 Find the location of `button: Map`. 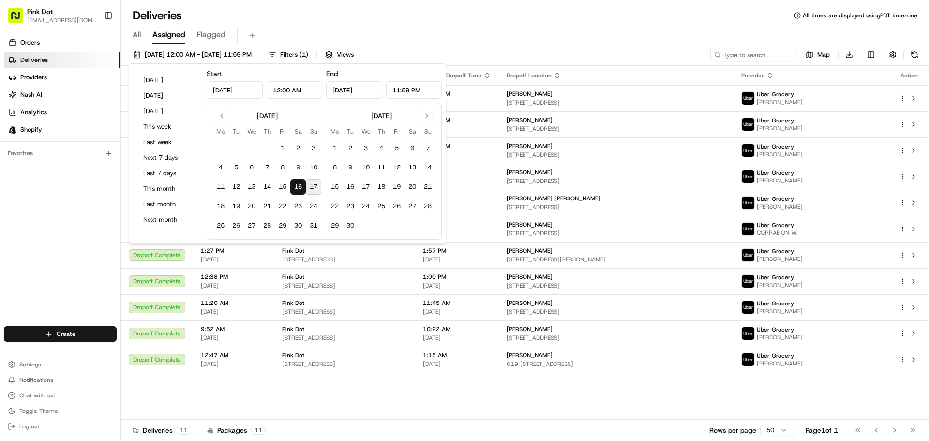

button: Map is located at coordinates (817, 55).